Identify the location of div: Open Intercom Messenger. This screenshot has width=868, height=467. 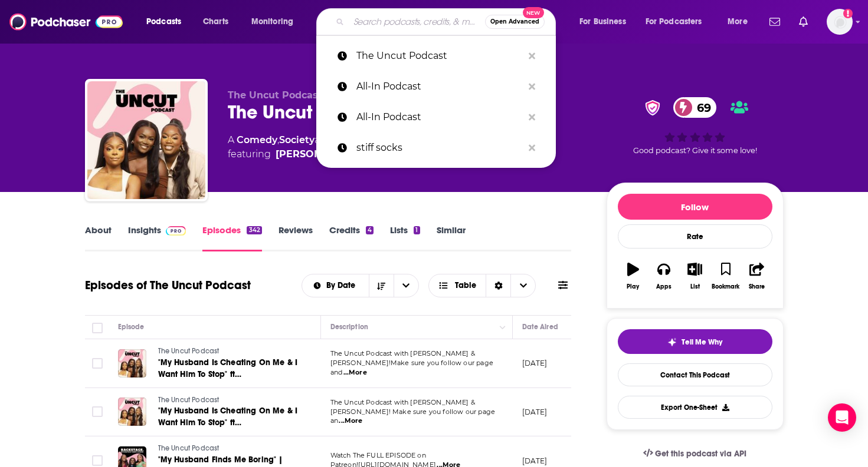
(842, 418).